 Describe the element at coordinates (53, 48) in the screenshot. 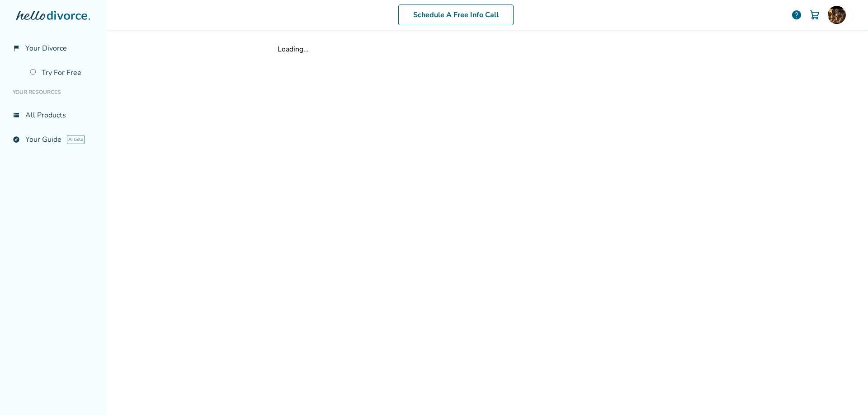

I see `a: flag_2Your Divorce` at that location.